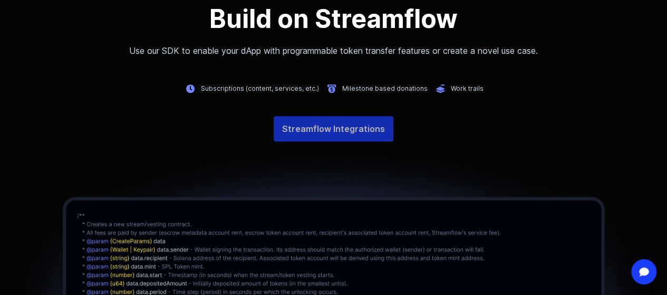 This screenshot has height=295, width=667. What do you see at coordinates (385, 89) in the screenshot?
I see `p: Milestone based donations` at bounding box center [385, 89].